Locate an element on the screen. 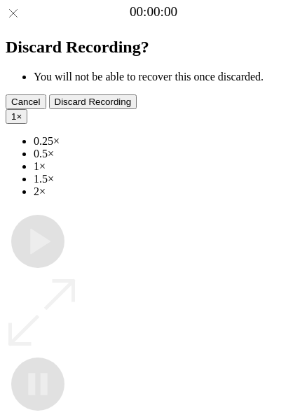 The image size is (307, 417). li: 0.5× is located at coordinates (167, 154).